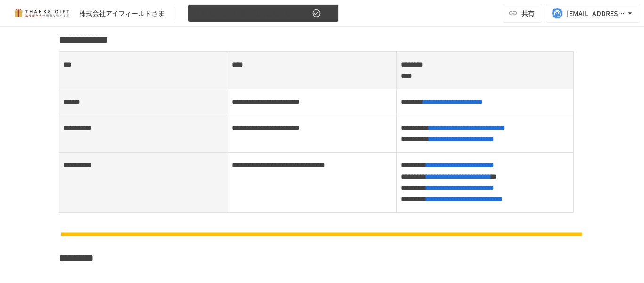 The width and height of the screenshot is (644, 283). I want to click on img: n6GUNqEHdaibHc1RYGm9WDNsCbxr1vBAv6Dpu1pJovz, so click(322, 234).